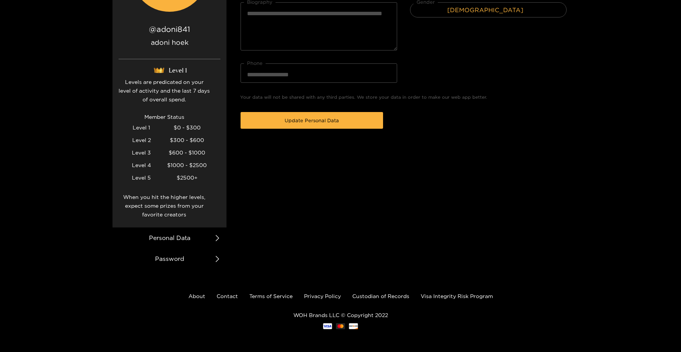 This screenshot has height=352, width=681. Describe the element at coordinates (169, 49) in the screenshot. I see `p: adoni hoek` at that location.